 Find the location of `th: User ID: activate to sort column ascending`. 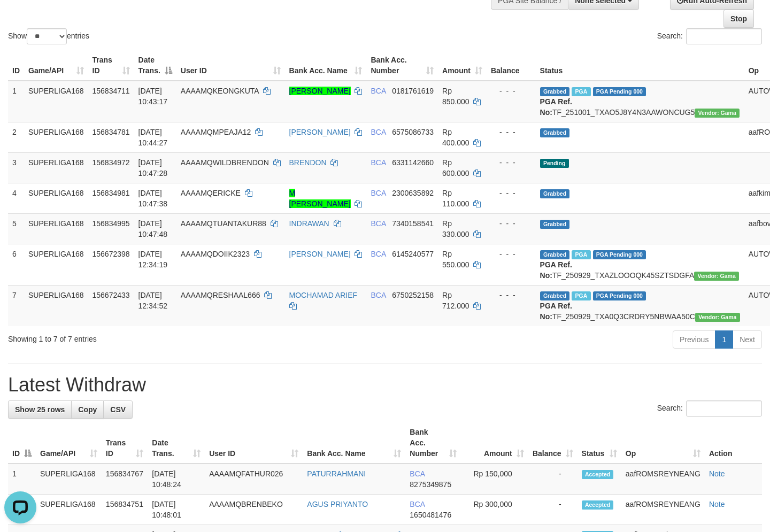

th: User ID: activate to sort column ascending is located at coordinates (254, 442).